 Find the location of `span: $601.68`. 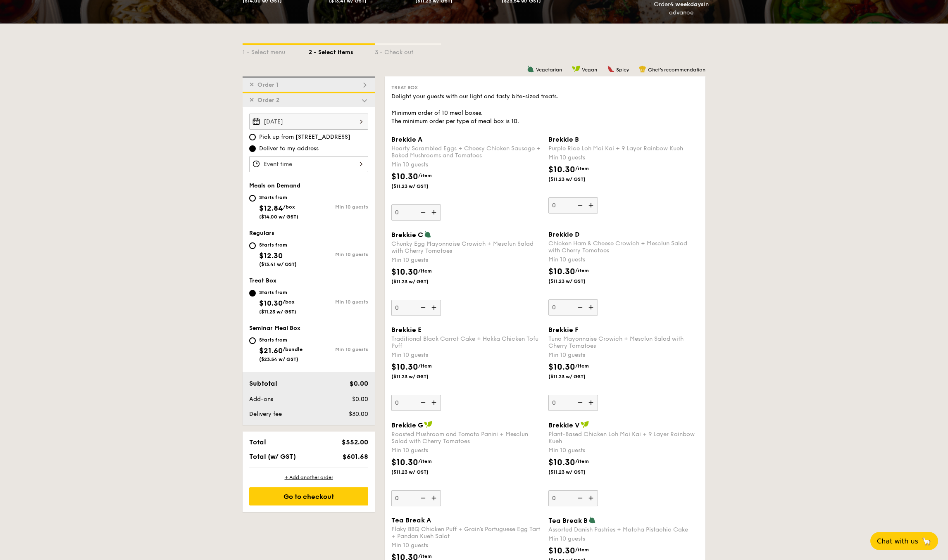

span: $601.68 is located at coordinates (355, 457).